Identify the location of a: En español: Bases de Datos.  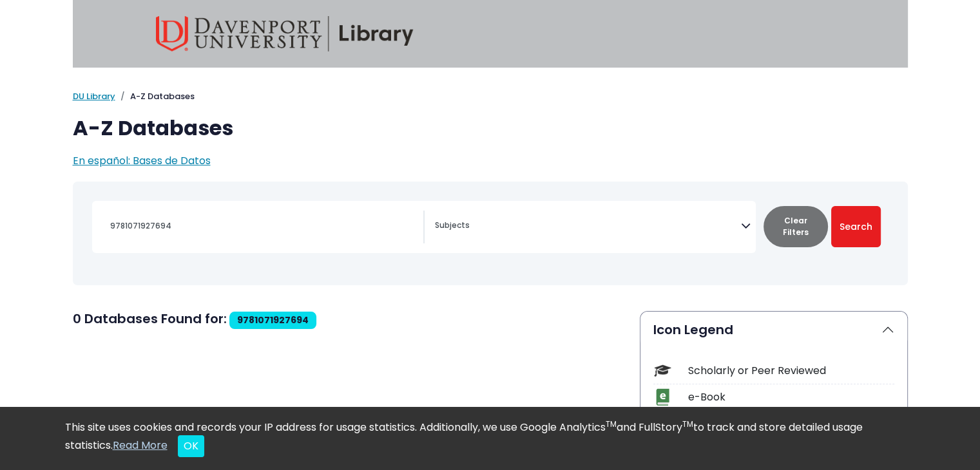
(142, 161).